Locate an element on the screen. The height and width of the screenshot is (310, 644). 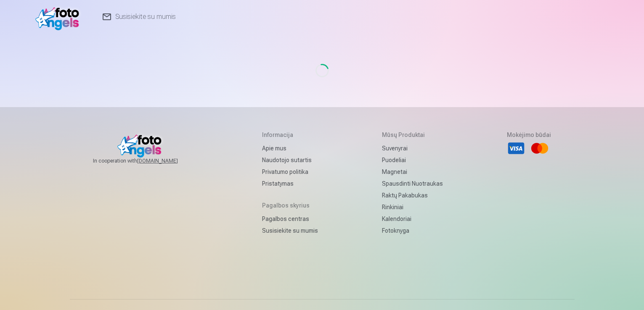
h5: Pagalbos skyrius is located at coordinates (290, 205).